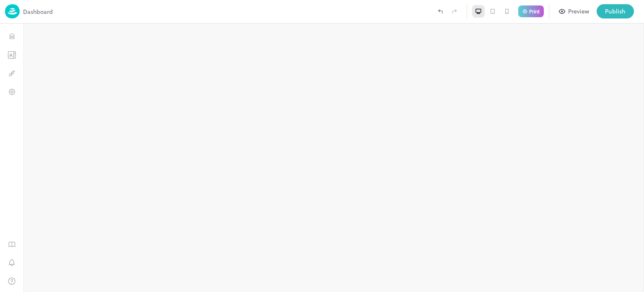 The image size is (644, 292). Describe the element at coordinates (615, 12) in the screenshot. I see `div: Publish` at that location.